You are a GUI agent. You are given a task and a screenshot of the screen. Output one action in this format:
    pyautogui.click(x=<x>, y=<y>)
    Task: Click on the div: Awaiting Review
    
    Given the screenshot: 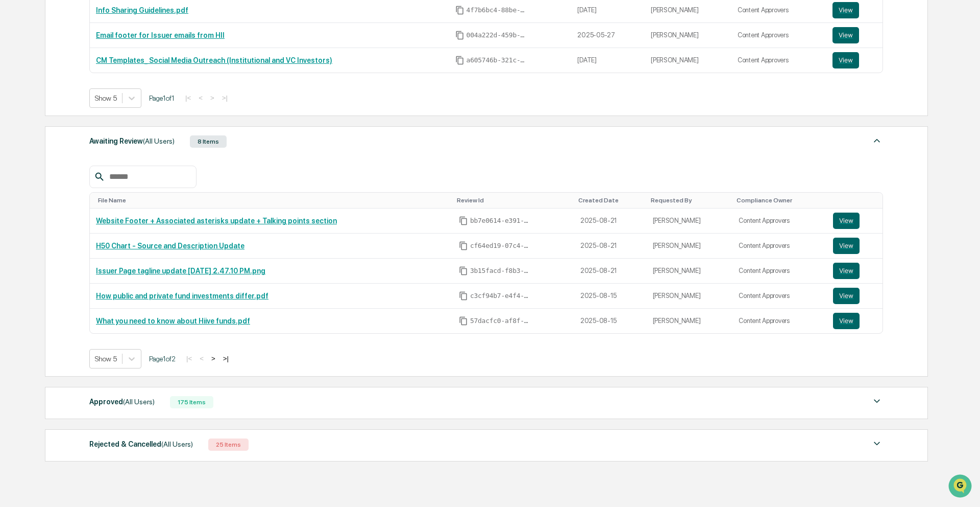 What is the action you would take?
    pyautogui.click(x=131, y=141)
    